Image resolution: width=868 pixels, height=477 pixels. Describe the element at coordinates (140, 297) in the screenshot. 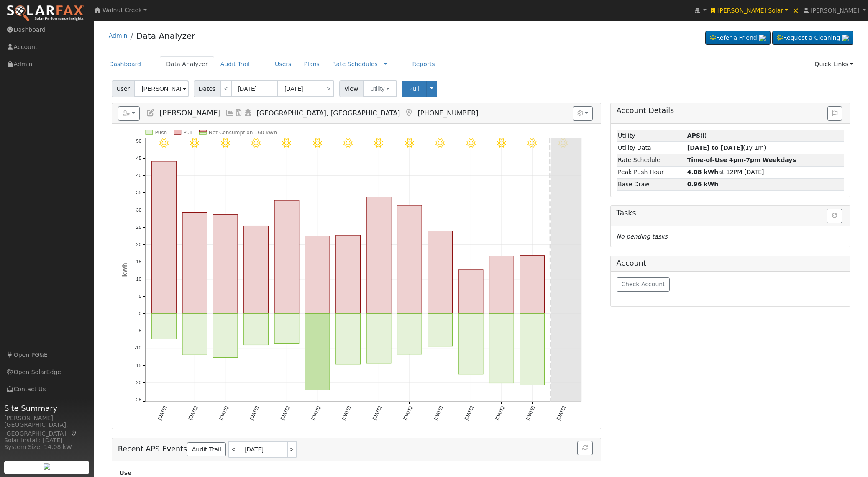

I see `text: 5` at that location.